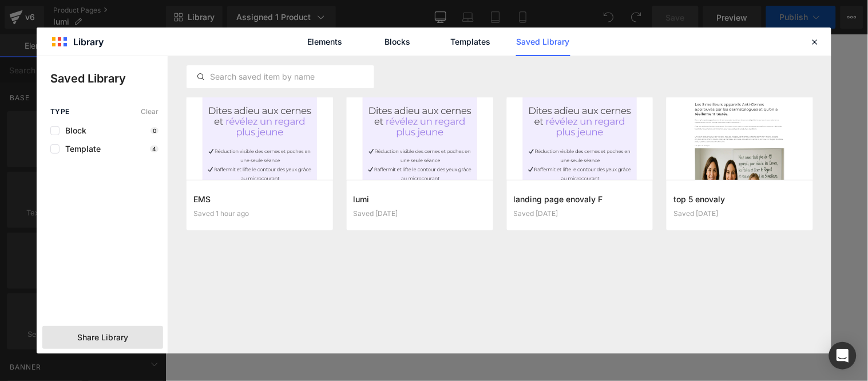 Image resolution: width=868 pixels, height=381 pixels. I want to click on p: Saved Library, so click(109, 79).